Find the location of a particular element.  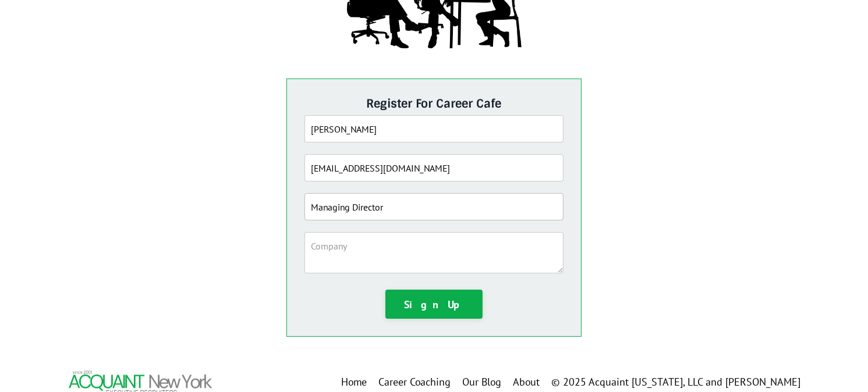

a: Home is located at coordinates (354, 383).